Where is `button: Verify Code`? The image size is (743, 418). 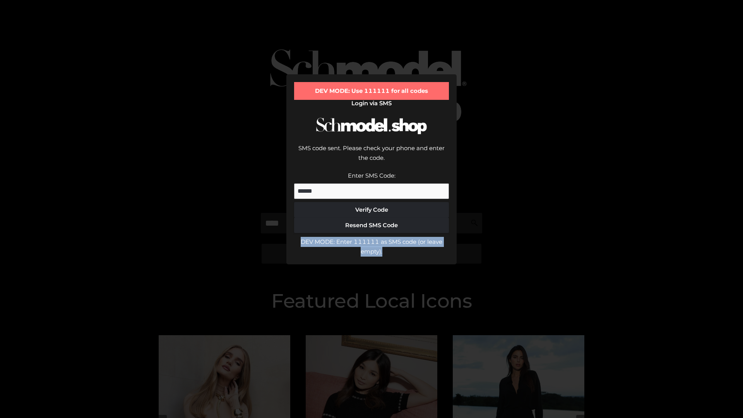 button: Verify Code is located at coordinates (372, 210).